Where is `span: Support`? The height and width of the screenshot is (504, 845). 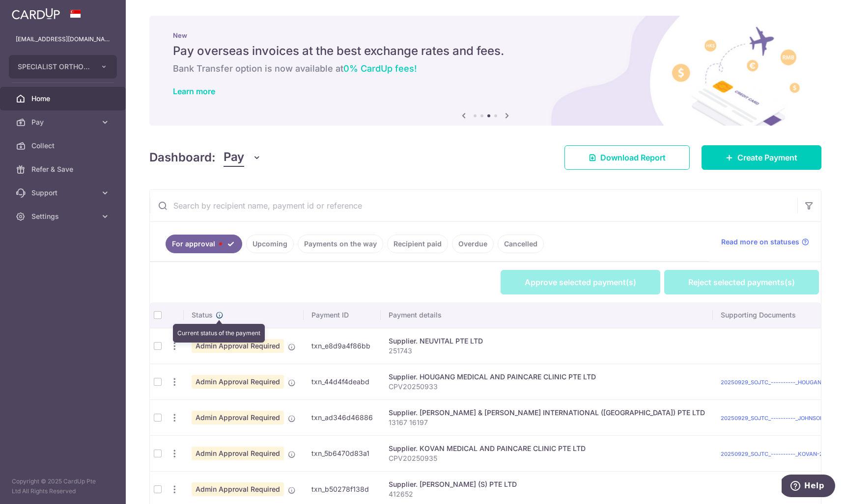 span: Support is located at coordinates (64, 193).